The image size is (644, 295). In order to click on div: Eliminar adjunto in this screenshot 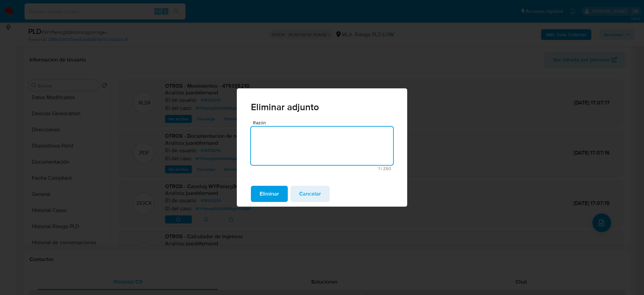, I will do `click(322, 147)`.